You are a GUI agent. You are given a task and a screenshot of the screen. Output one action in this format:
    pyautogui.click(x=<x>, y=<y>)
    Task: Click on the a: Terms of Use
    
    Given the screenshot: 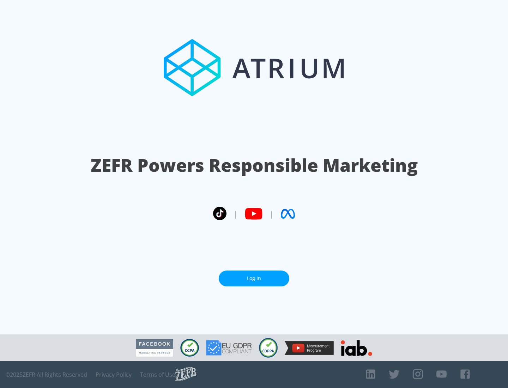 What is the action you would take?
    pyautogui.click(x=158, y=375)
    